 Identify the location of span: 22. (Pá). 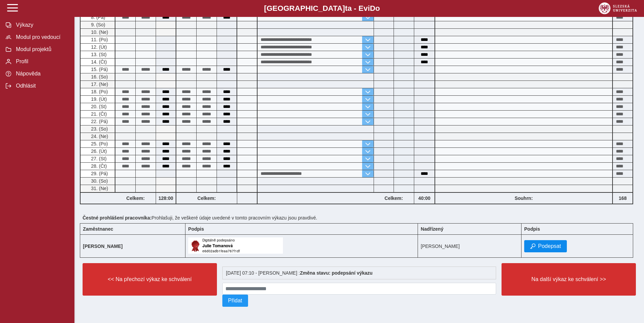
(99, 122).